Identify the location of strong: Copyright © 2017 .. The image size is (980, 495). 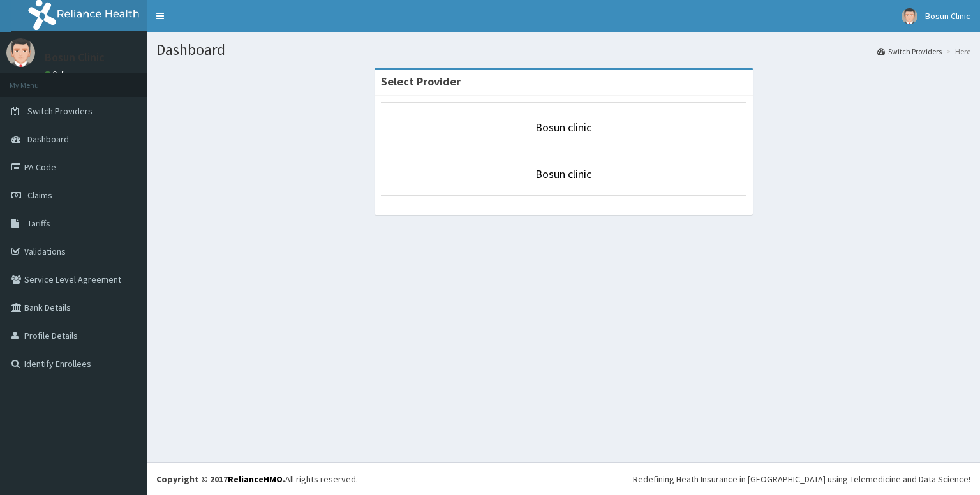
(221, 479).